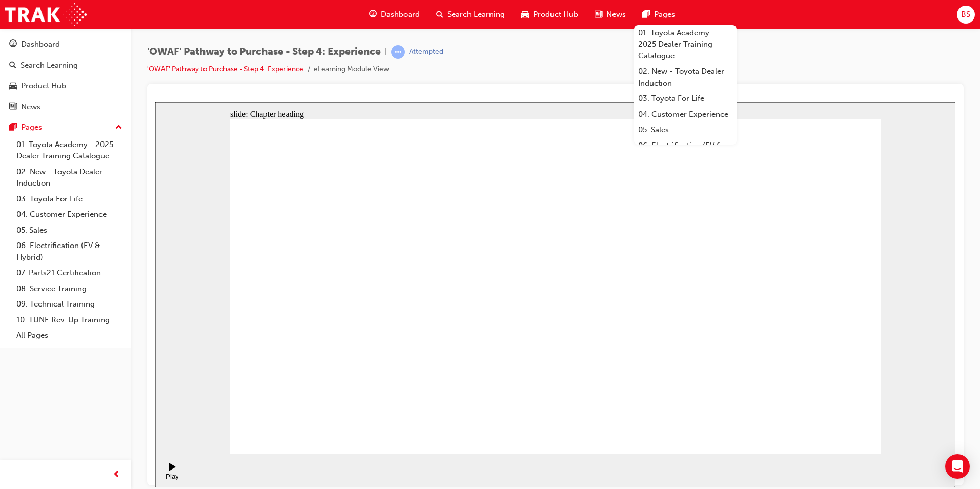 This screenshot has width=980, height=489. What do you see at coordinates (958, 467) in the screenshot?
I see `div: Open Intercom Messenger` at bounding box center [958, 467].